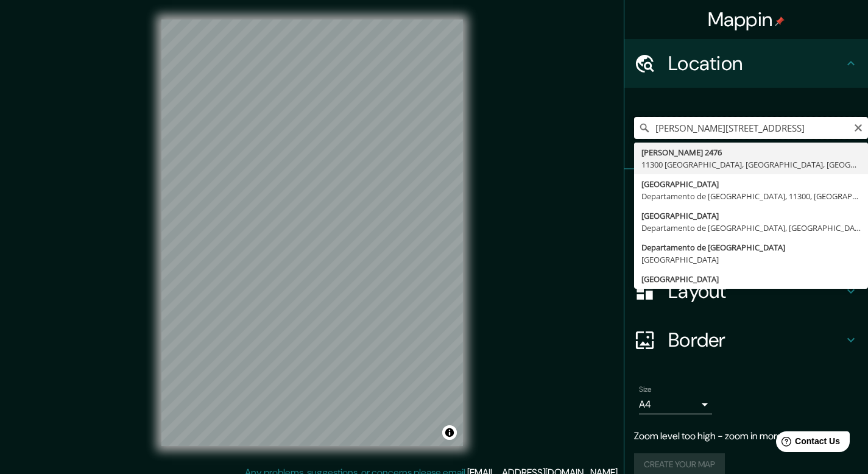 The image size is (868, 474). Describe the element at coordinates (312, 233) in the screenshot. I see `canvas: Map` at that location.